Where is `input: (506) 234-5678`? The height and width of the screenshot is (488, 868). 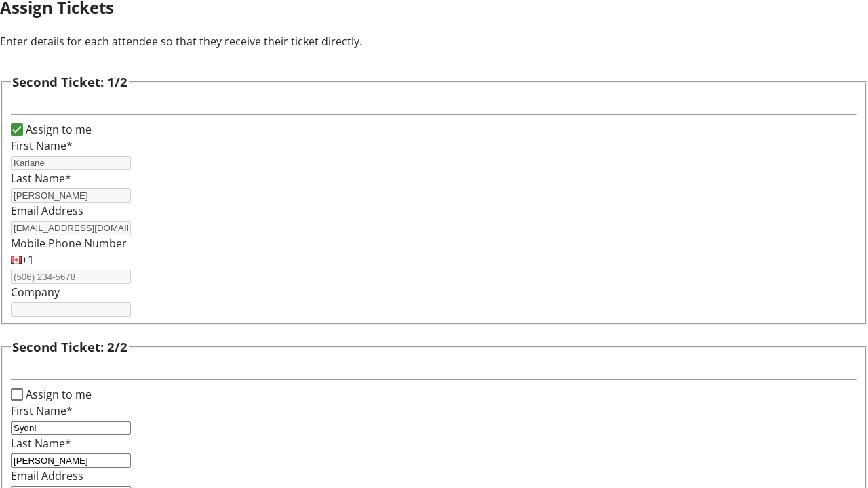
input: (506) 234-5678 is located at coordinates (71, 276).